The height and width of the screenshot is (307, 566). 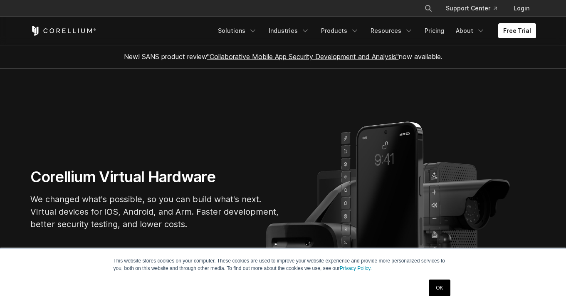 I want to click on h1: Corellium Virtual Hardware, so click(x=155, y=177).